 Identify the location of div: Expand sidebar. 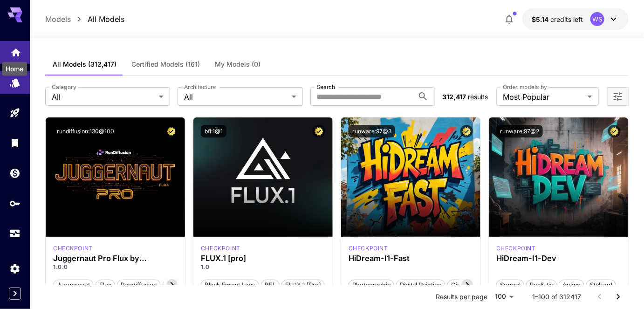
(15, 294).